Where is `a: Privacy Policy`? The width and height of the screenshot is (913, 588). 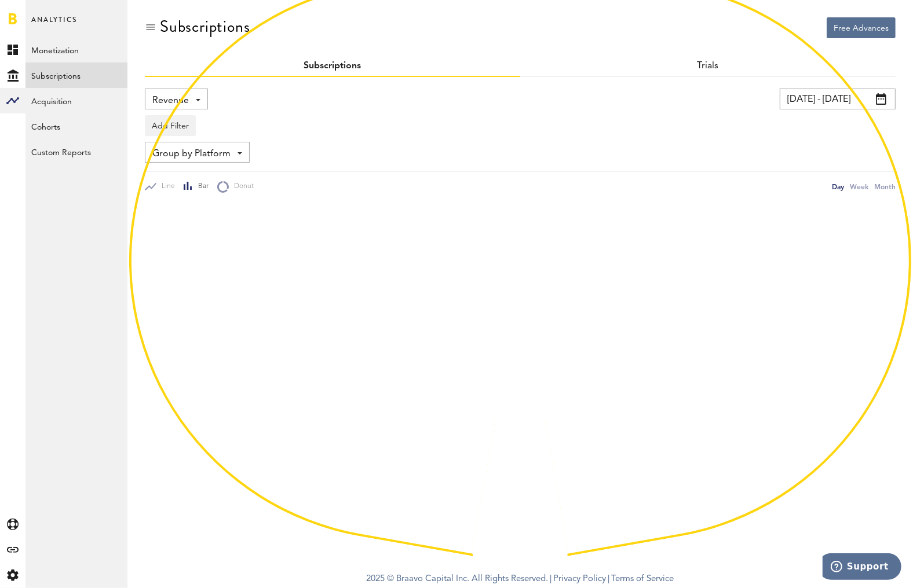 a: Privacy Policy is located at coordinates (580, 579).